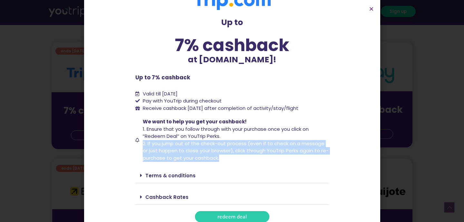 Image resolution: width=464 pixels, height=222 pixels. Describe the element at coordinates (181, 101) in the screenshot. I see `span: Pay with YouTrip during checkout` at that location.